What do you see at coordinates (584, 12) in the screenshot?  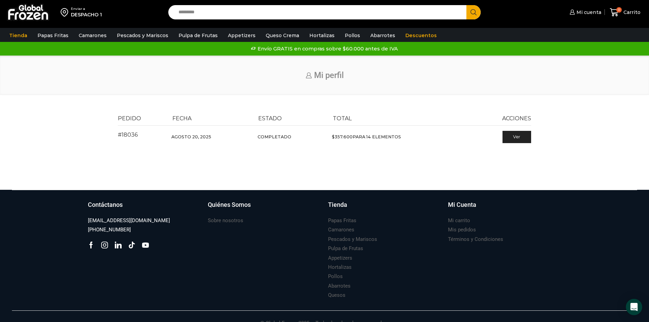 I see `a: Mi cuenta` at bounding box center [584, 12].